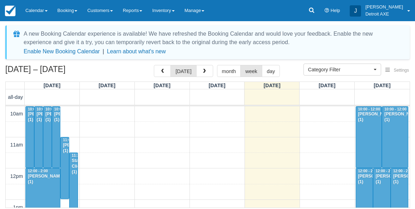 The image size is (415, 209). I want to click on button: Enable New Booking Calendar, so click(62, 52).